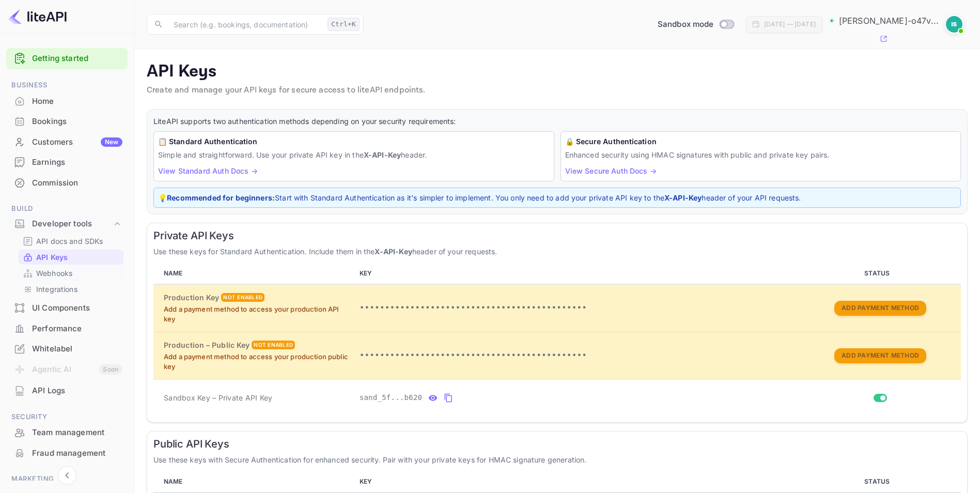  What do you see at coordinates (254, 397) in the screenshot?
I see `td: Sandbox Key – Private API Key` at bounding box center [254, 397].